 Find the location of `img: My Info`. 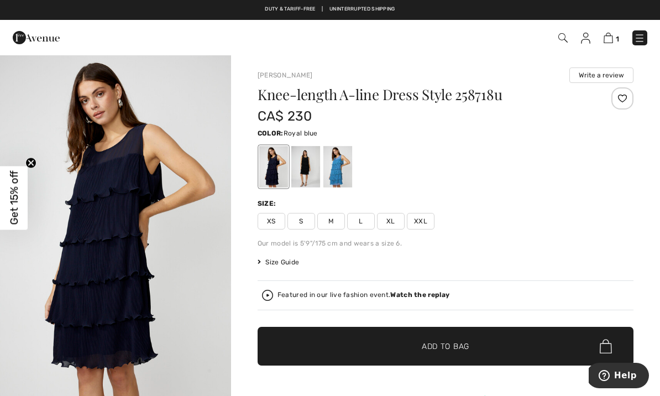

img: My Info is located at coordinates (585, 38).